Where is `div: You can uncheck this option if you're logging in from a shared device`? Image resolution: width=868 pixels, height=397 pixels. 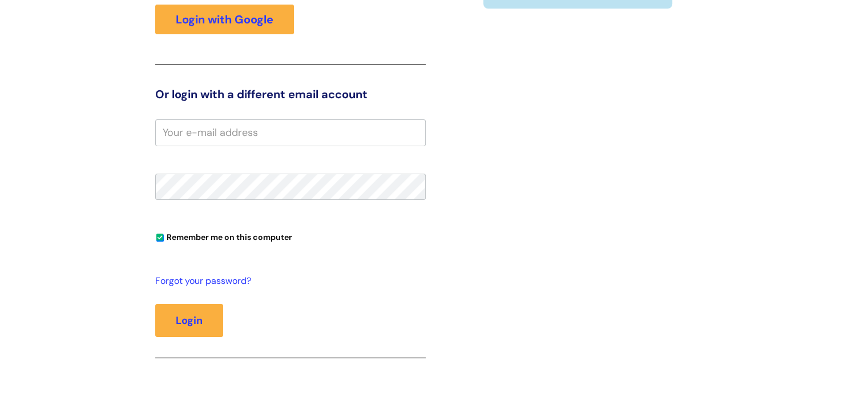
div: You can uncheck this option if you're logging in from a shared device is located at coordinates (291, 236).